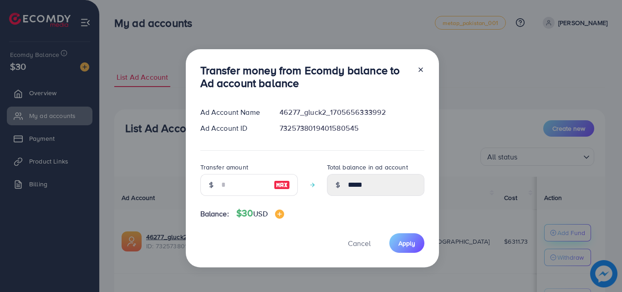  I want to click on span: Cancel, so click(359, 243).